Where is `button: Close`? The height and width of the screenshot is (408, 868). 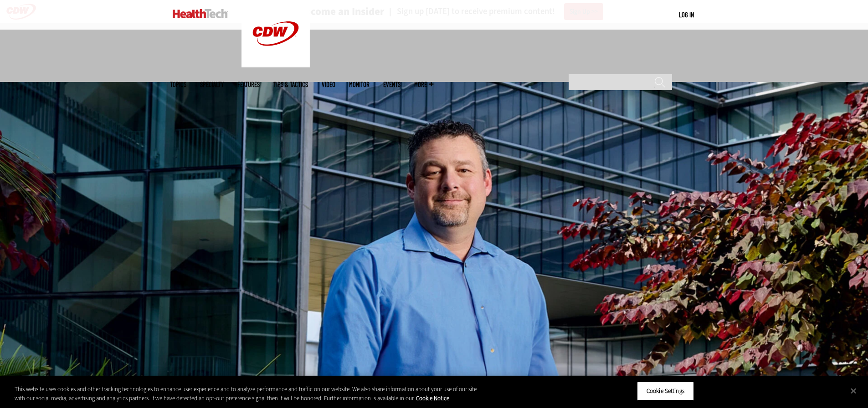
button: Close is located at coordinates (853, 391).